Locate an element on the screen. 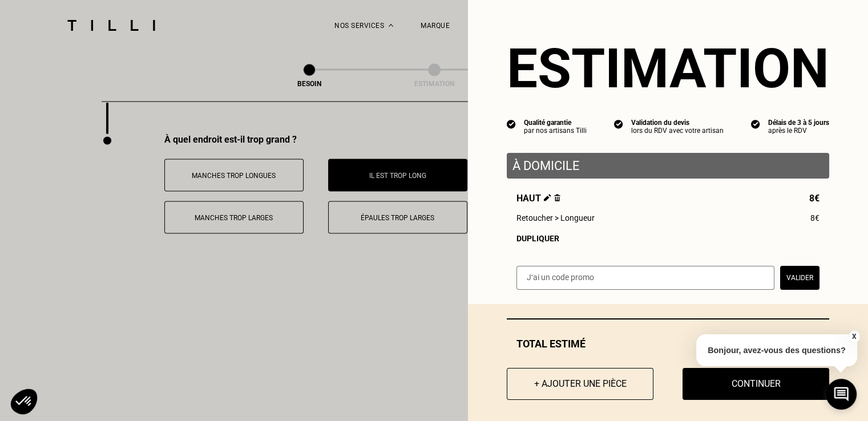  span: Retoucher > Longueur is located at coordinates (556, 218).